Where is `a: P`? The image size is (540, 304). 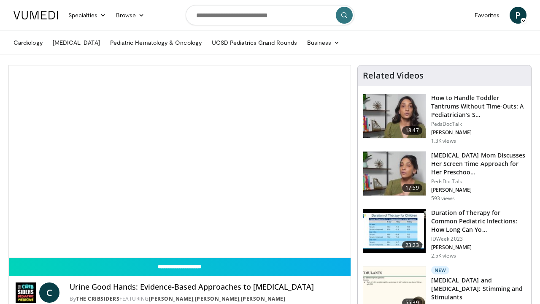 a: P is located at coordinates (518, 15).